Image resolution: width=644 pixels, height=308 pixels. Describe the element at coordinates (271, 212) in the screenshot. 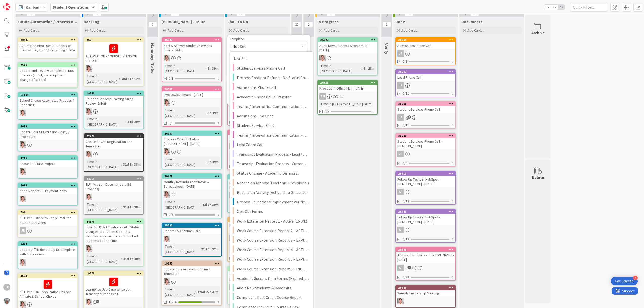

I see `a: Opt Out Forms` at that location.